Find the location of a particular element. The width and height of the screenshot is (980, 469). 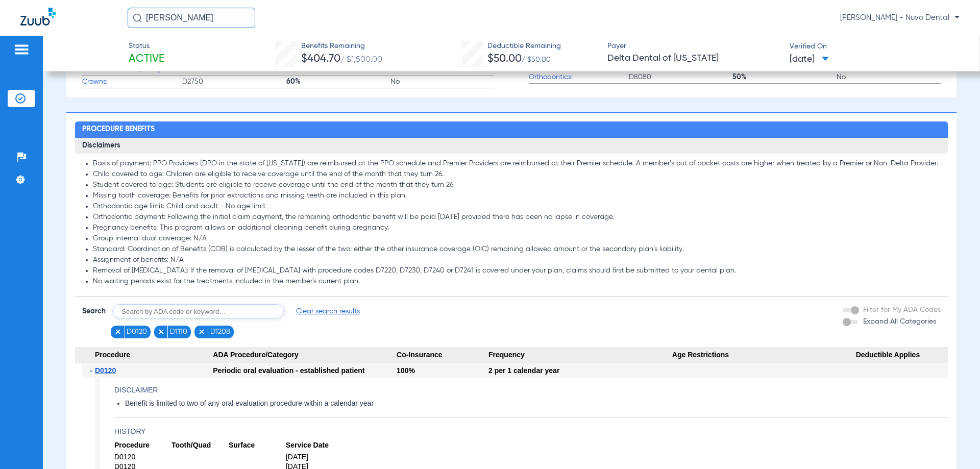

span: Tooth/Quad is located at coordinates (200, 445).